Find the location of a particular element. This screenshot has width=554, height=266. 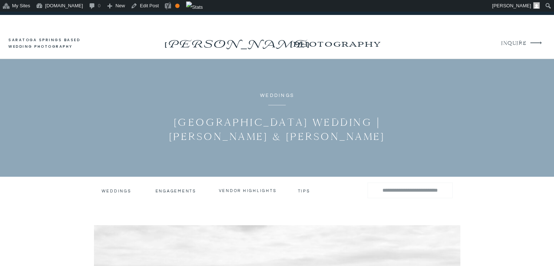

h3: vendor highlights is located at coordinates (248, 190).